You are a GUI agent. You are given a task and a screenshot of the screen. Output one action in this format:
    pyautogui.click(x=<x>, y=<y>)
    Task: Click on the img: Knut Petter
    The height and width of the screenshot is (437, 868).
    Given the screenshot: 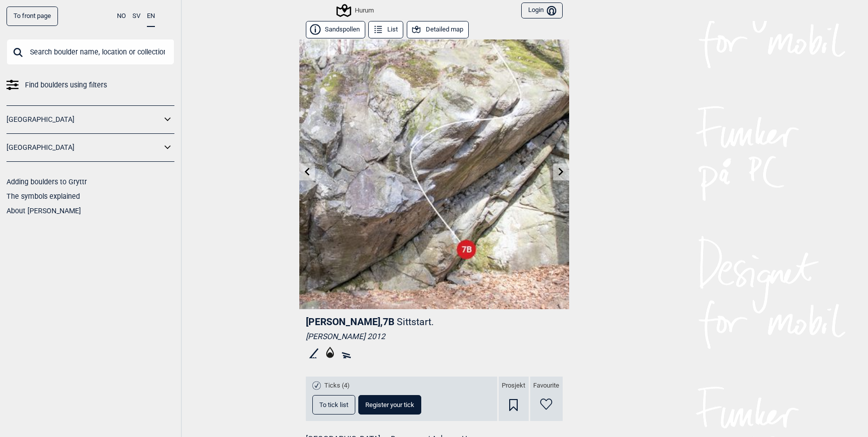 What is the action you would take?
    pyautogui.click(x=434, y=174)
    